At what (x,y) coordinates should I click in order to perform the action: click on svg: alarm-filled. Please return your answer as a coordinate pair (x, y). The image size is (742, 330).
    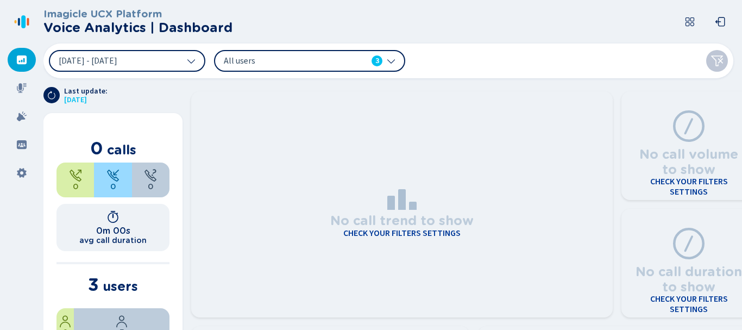
    Looking at the image, I should click on (22, 116).